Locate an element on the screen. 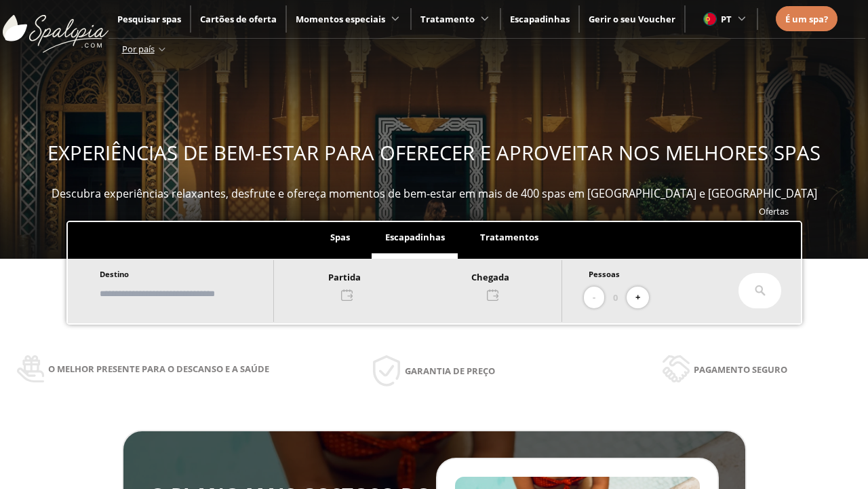 This screenshot has width=868, height=489. img: ImgLogoSpalopia.BvClDcEz.svg is located at coordinates (56, 27).